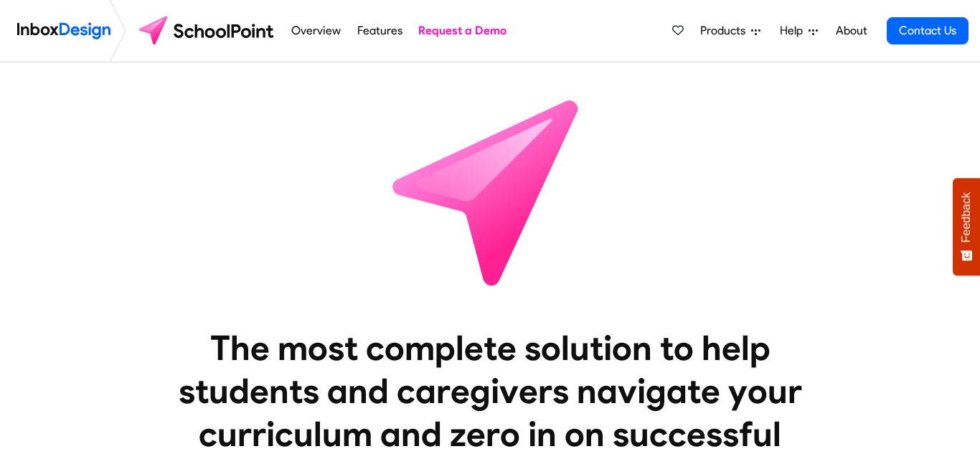  What do you see at coordinates (851, 31) in the screenshot?
I see `a: About` at bounding box center [851, 31].